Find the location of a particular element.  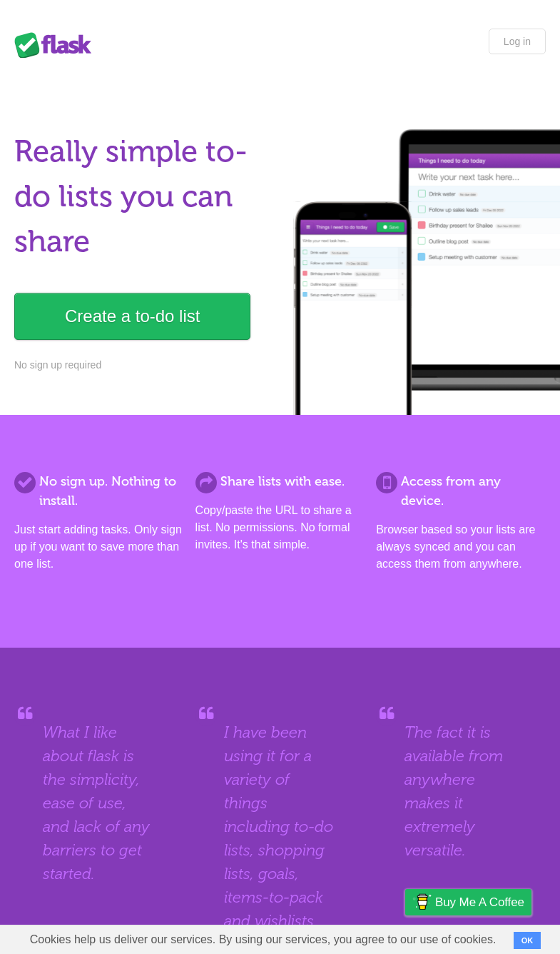

p: Just start adding tasks. Only sign up if you want to save more than one list. is located at coordinates (99, 547).